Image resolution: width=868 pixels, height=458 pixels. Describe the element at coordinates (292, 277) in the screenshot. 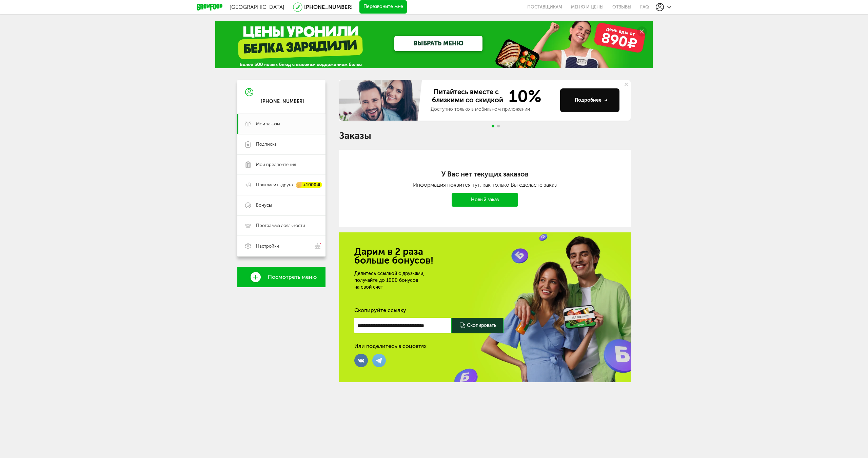

I see `span: Посмотреть меню` at that location.